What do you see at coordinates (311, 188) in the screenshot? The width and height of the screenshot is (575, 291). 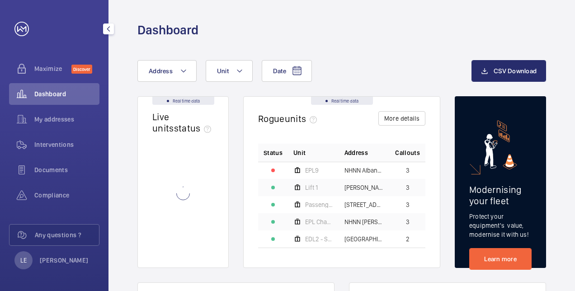 I see `span: Lift 1` at bounding box center [311, 188].